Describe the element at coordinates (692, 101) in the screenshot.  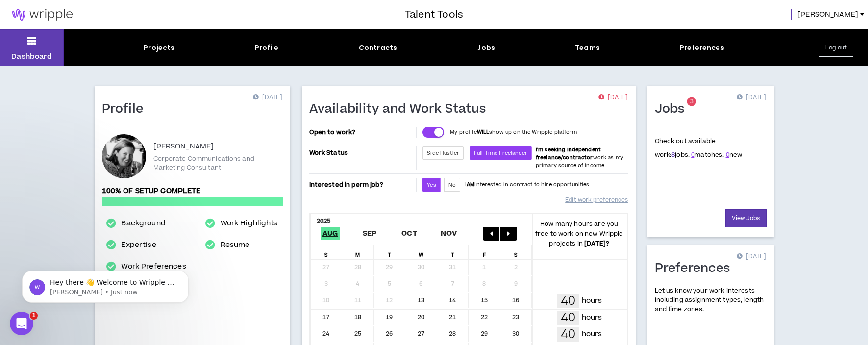
I see `sup: 3` at that location.